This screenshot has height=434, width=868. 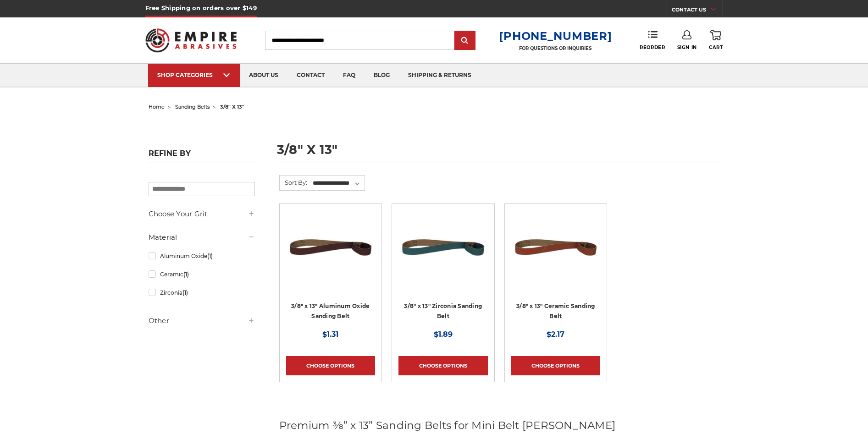 What do you see at coordinates (556, 247) in the screenshot?
I see `img: 3/8" x 13" Ceramic File Belt` at bounding box center [556, 247].